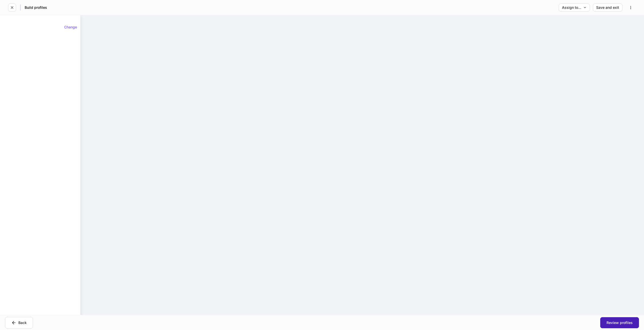  Describe the element at coordinates (19, 322) in the screenshot. I see `div: Back` at that location.